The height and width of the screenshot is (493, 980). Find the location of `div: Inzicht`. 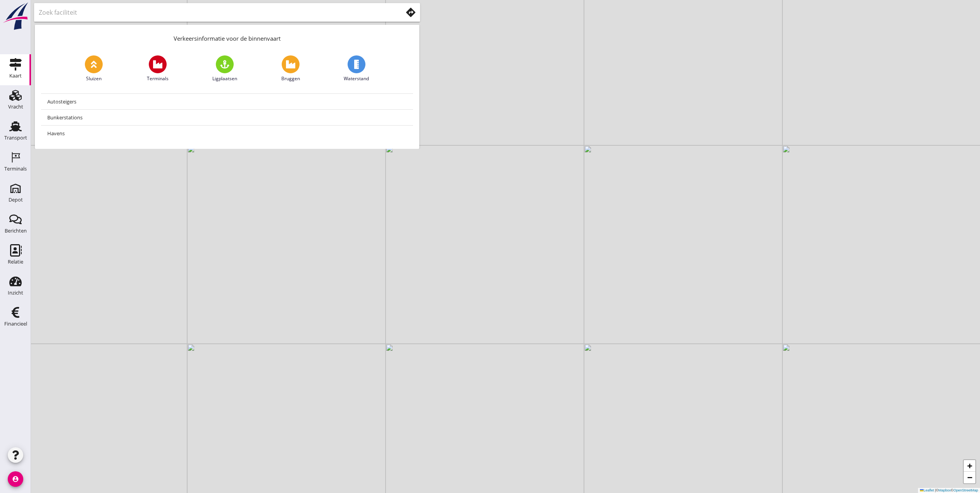

div: Inzicht is located at coordinates (15, 292).